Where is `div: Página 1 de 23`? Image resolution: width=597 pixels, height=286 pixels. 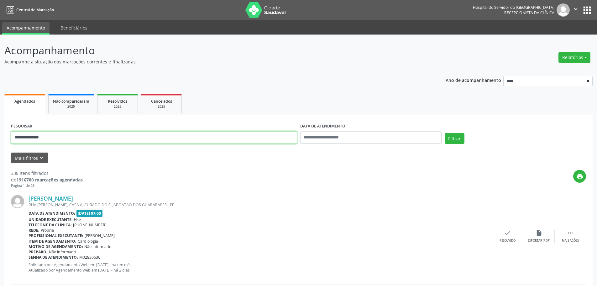
div: Página 1 de 23 is located at coordinates (47, 185).